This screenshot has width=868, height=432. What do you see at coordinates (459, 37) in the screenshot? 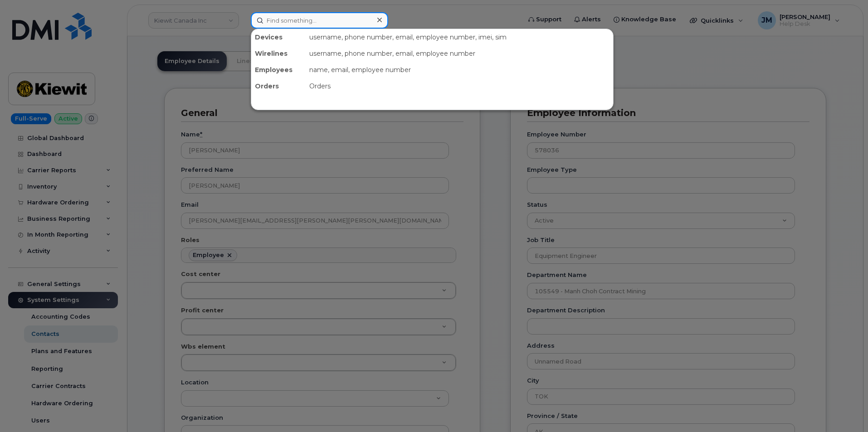
I see `div: username, phone number, email, employee number, imei, sim` at bounding box center [459, 37].